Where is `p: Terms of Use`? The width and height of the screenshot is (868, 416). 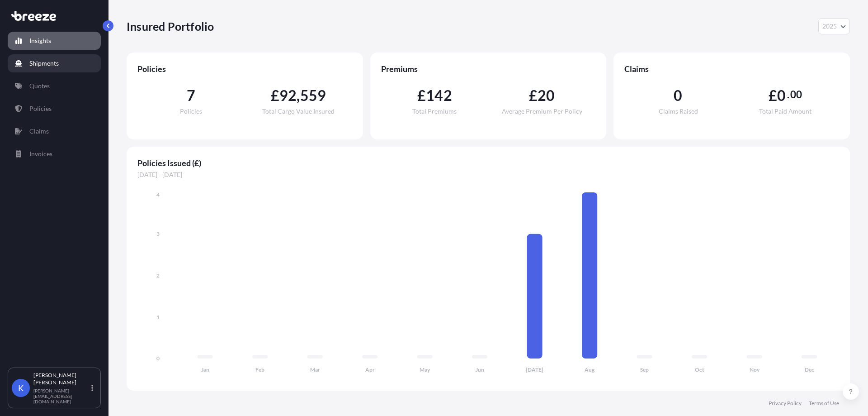 p: Terms of Use is located at coordinates (824, 403).